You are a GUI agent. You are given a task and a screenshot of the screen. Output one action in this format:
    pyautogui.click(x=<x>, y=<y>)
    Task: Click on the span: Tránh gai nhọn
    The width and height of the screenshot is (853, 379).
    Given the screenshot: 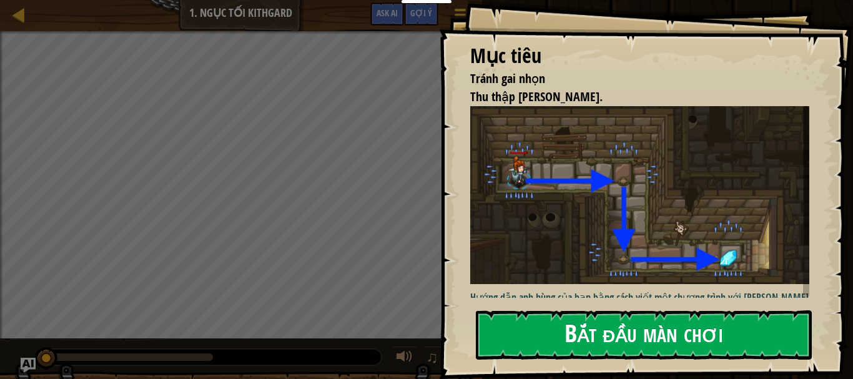 What is the action you would take?
    pyautogui.click(x=508, y=78)
    